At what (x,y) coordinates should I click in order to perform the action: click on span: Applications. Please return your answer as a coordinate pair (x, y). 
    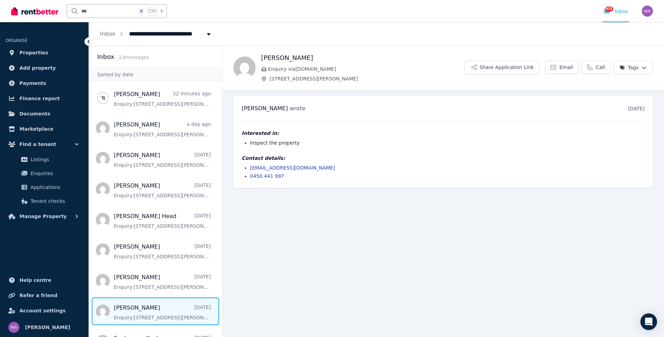
    Looking at the image, I should click on (54, 187).